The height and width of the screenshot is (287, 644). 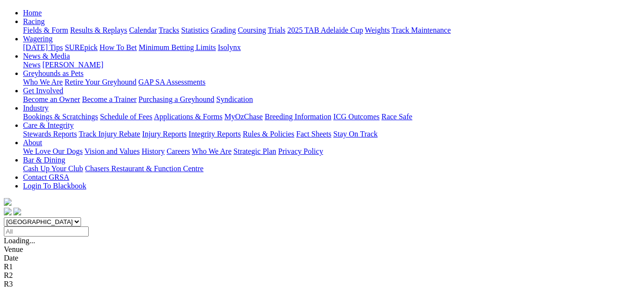 What do you see at coordinates (45, 30) in the screenshot?
I see `a: Fields & Form` at bounding box center [45, 30].